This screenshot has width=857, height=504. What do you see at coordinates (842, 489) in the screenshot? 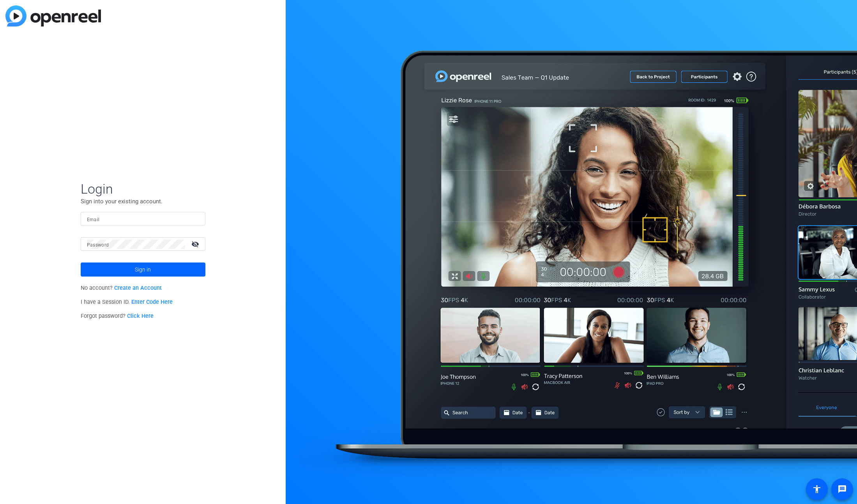
I see `mat-icon: message` at bounding box center [842, 489].